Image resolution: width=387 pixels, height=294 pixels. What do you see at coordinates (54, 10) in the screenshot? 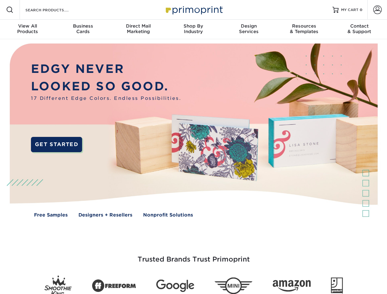
I see `input: SEARCH PRODUCTS.....` at bounding box center [54, 10].